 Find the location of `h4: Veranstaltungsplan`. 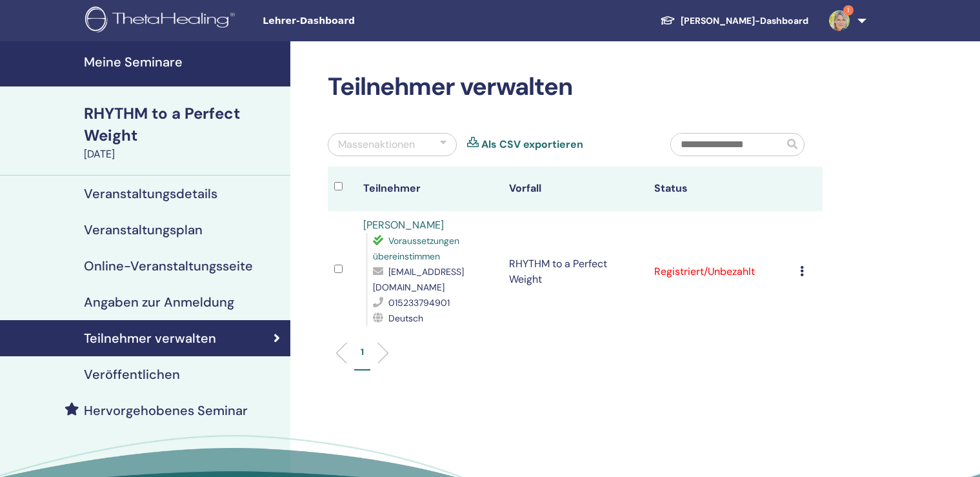

h4: Veranstaltungsplan is located at coordinates (143, 230).